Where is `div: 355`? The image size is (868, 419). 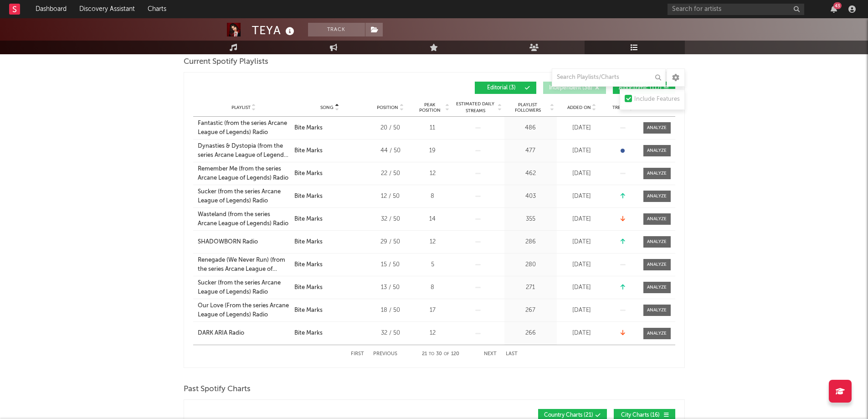 div: 355 is located at coordinates (531, 219).